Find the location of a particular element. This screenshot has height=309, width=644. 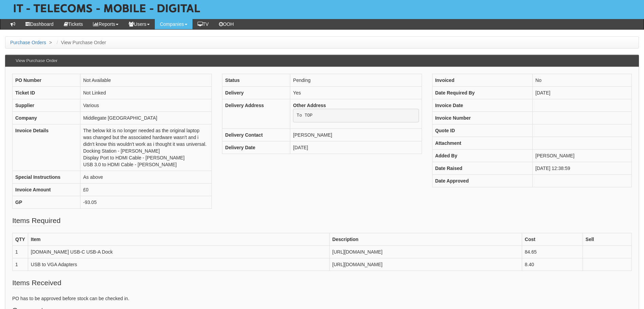

th: Invoiced is located at coordinates (482, 80).